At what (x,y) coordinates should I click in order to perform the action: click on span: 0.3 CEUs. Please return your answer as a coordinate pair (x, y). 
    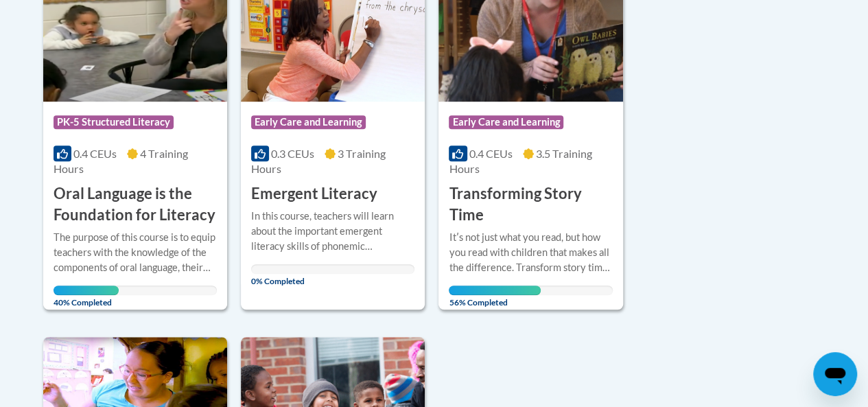
    Looking at the image, I should click on (293, 153).